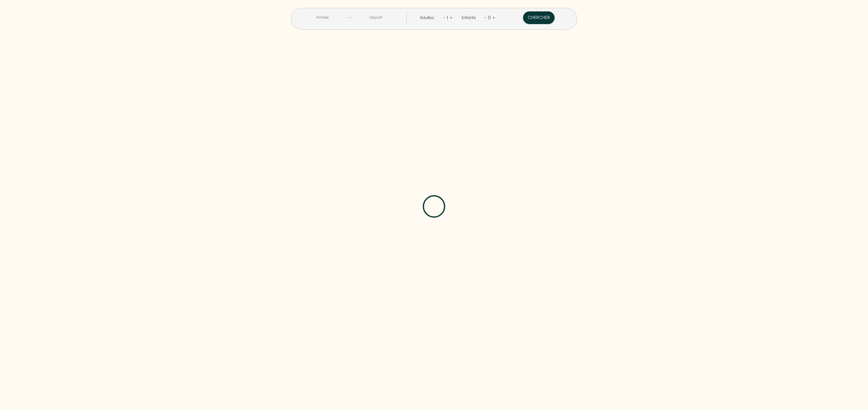 This screenshot has width=868, height=410. Describe the element at coordinates (375, 17) in the screenshot. I see `input: Départ` at that location.